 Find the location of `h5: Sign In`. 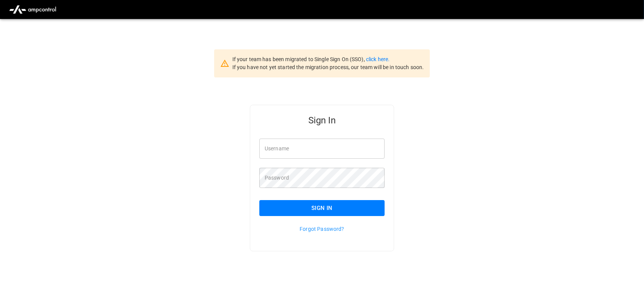

h5: Sign In is located at coordinates (322, 121).